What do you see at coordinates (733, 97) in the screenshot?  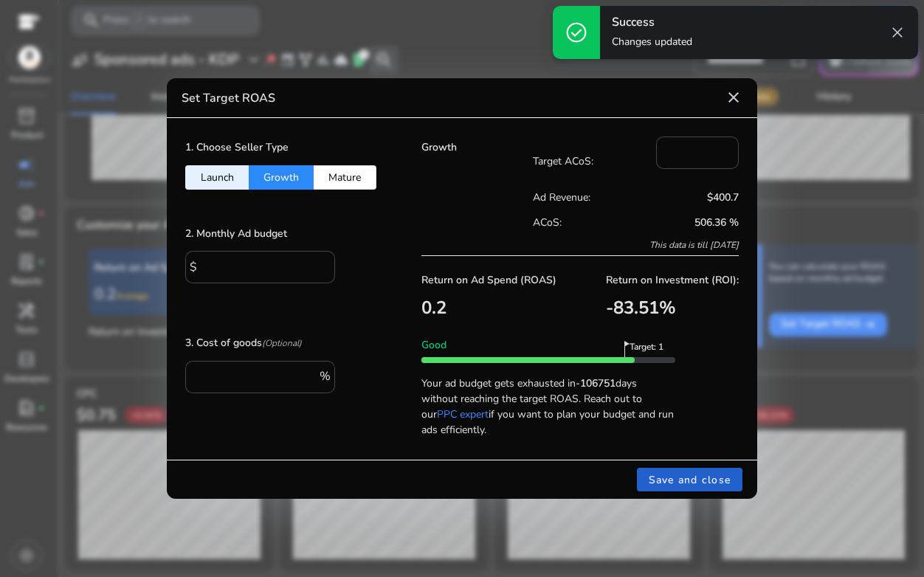 I see `mat-icon: close` at bounding box center [733, 97].